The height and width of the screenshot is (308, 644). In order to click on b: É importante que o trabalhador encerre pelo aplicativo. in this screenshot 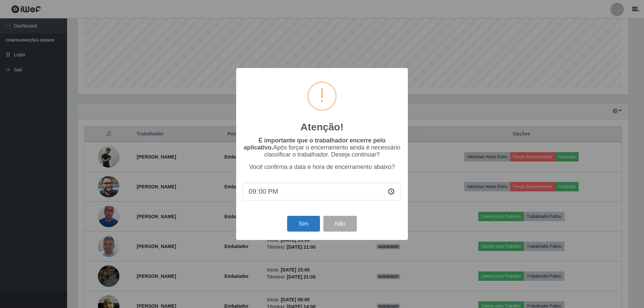, I will do `click(314, 144)`.